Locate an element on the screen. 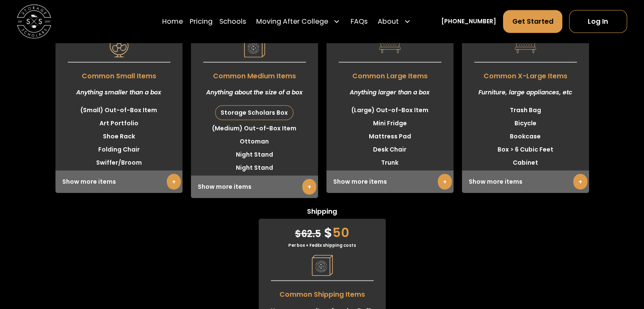 The height and width of the screenshot is (309, 644). li: (Medium) Out-of-Box Item is located at coordinates (255, 128).